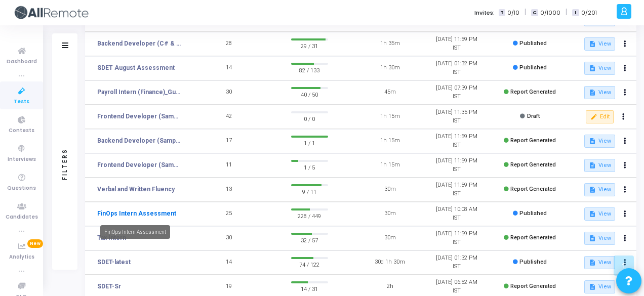 The image size is (644, 296). I want to click on a: SDET August Assessment, so click(136, 68).